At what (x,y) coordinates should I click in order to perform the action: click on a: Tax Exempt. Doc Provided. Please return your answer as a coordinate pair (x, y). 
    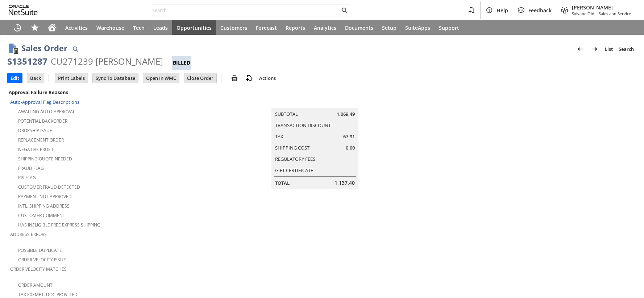
    Looking at the image, I should click on (48, 294).